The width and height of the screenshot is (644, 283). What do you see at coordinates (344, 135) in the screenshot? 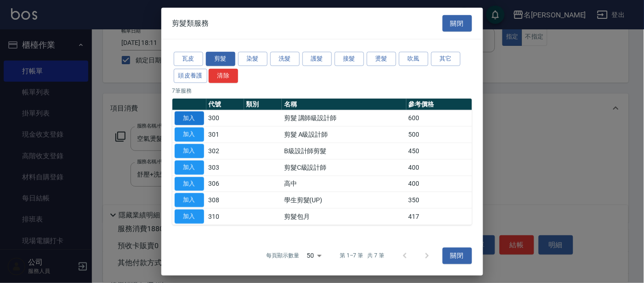
I see `td: 剪髮 A級設計師` at bounding box center [344, 135].